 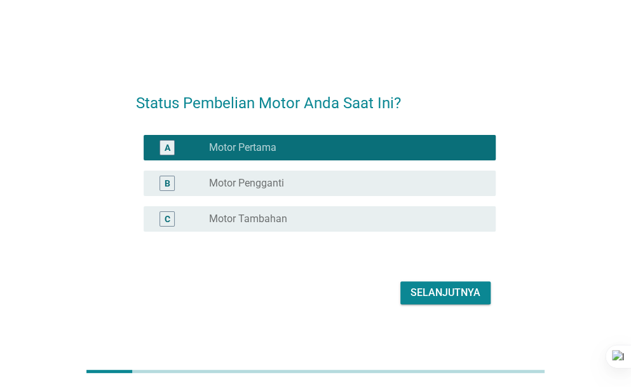 I want to click on label: Motor Tambahan, so click(x=248, y=219).